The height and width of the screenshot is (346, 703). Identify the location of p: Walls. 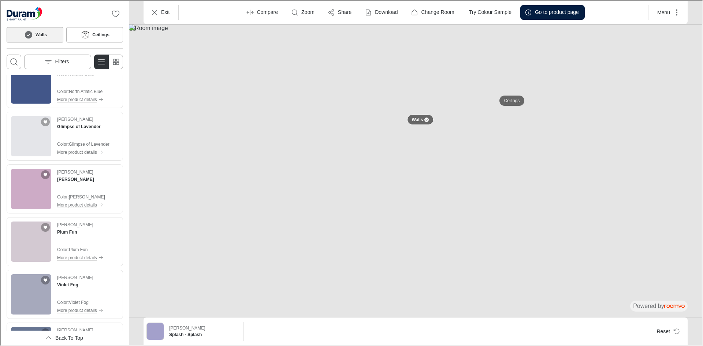
(417, 119).